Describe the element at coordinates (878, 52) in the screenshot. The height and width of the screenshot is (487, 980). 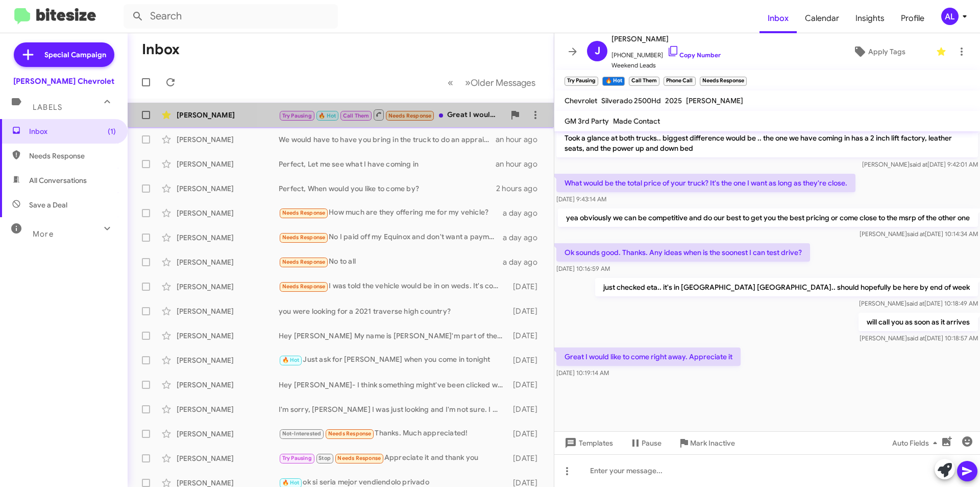
I see `button: Apply Tags` at that location.